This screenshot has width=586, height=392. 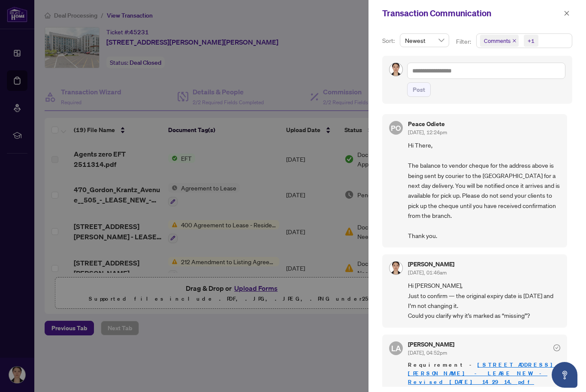 I want to click on button: Post, so click(x=419, y=90).